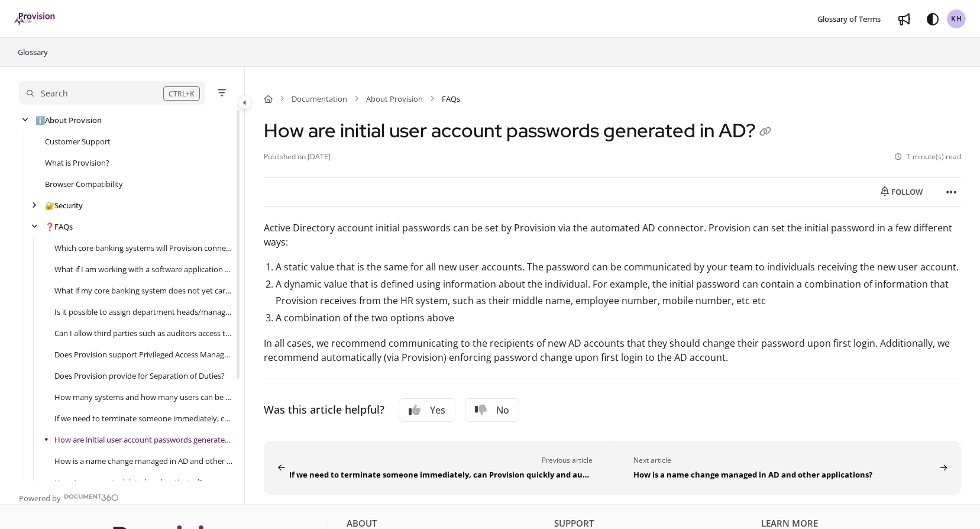 Image resolution: width=980 pixels, height=529 pixels. What do you see at coordinates (143, 397) in the screenshot?
I see `a: How many systems and how many users can be connected to Provision?` at bounding box center [143, 397].